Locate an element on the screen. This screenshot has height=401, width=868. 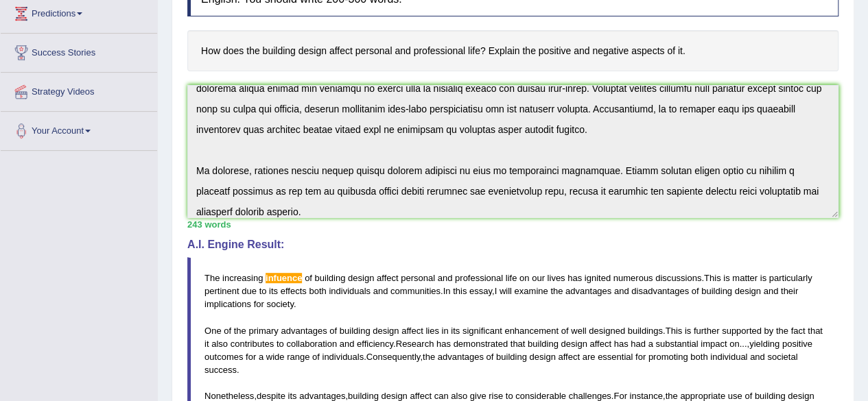
span: lives is located at coordinates (556, 278).